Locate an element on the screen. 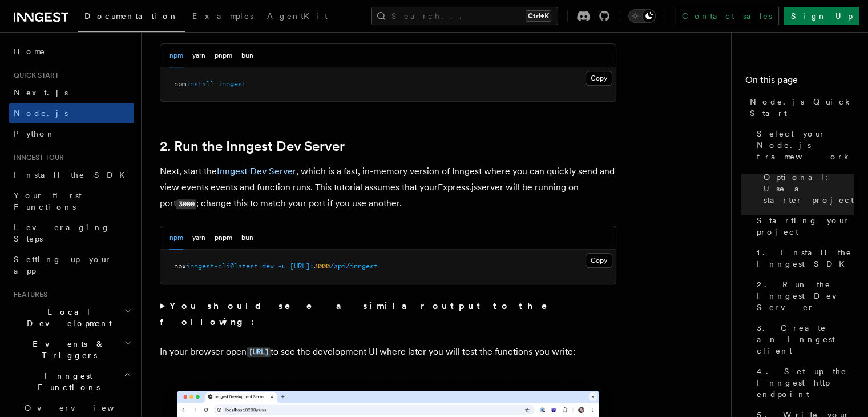 This screenshot has width=868, height=417. span: Quick start is located at coordinates (34, 75).